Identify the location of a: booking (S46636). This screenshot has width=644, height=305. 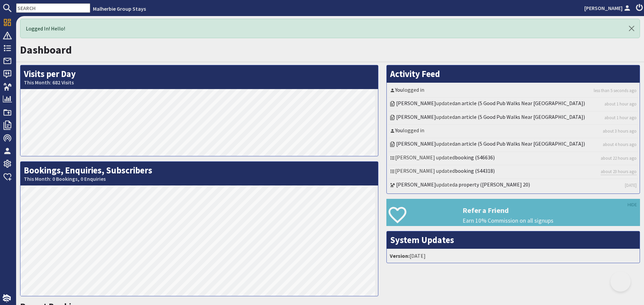
(474, 157).